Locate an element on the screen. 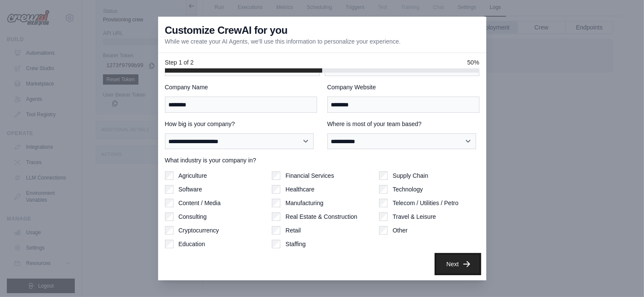  label: Company Website is located at coordinates (403, 87).